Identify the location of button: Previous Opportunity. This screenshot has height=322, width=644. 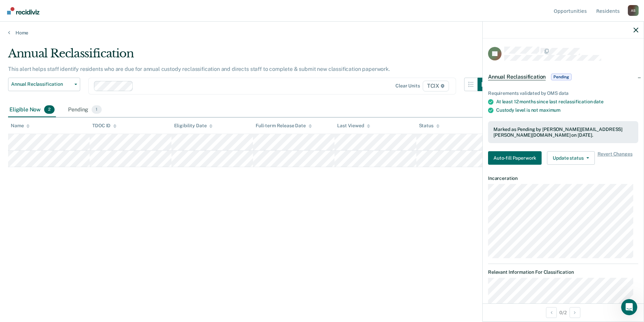
(552, 312).